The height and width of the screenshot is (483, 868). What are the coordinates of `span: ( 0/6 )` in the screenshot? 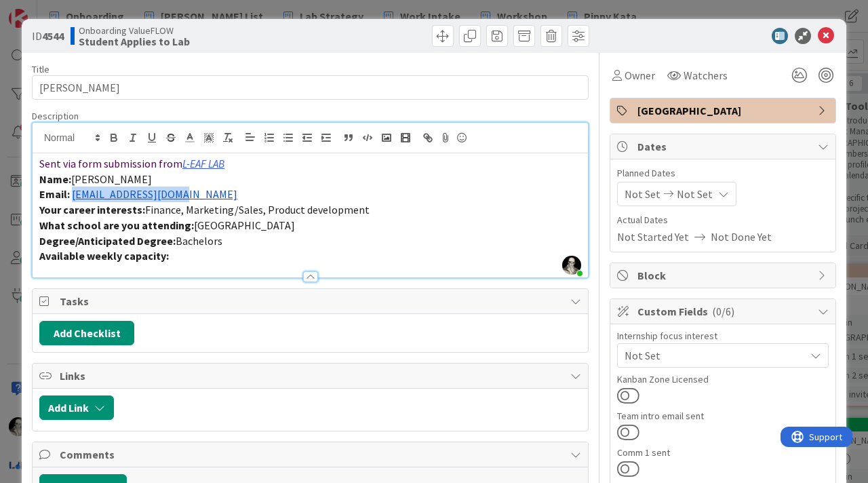 It's located at (723, 312).